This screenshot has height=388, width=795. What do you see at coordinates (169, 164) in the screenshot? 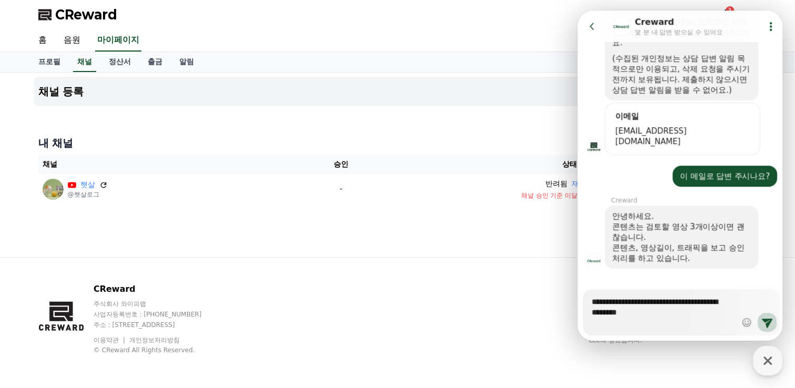
I see `th: 채널` at bounding box center [169, 164].